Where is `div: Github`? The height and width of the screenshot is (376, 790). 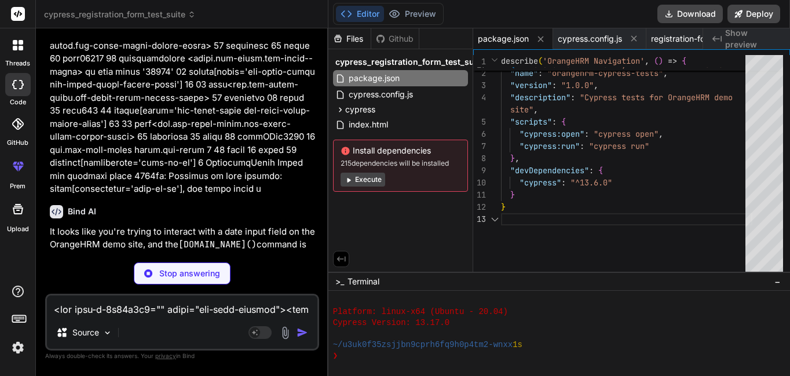
div: Github is located at coordinates (395, 39).